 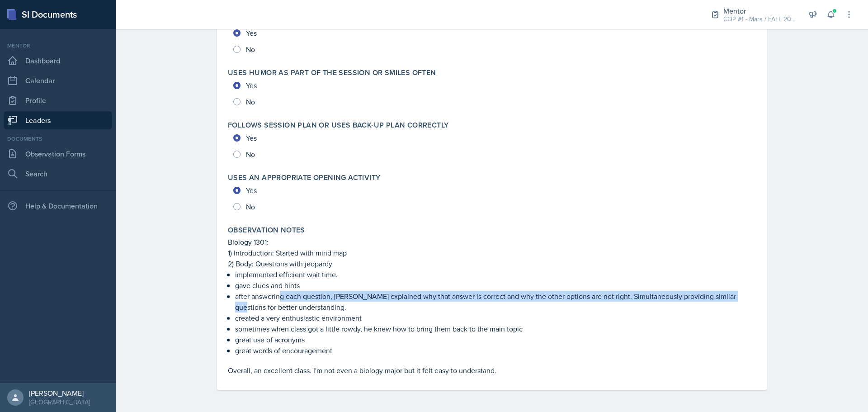 What do you see at coordinates (496, 329) in the screenshot?
I see `p: sometimes when class got a little rowdy, he knew how to bring them back to the main topic` at bounding box center [496, 329].